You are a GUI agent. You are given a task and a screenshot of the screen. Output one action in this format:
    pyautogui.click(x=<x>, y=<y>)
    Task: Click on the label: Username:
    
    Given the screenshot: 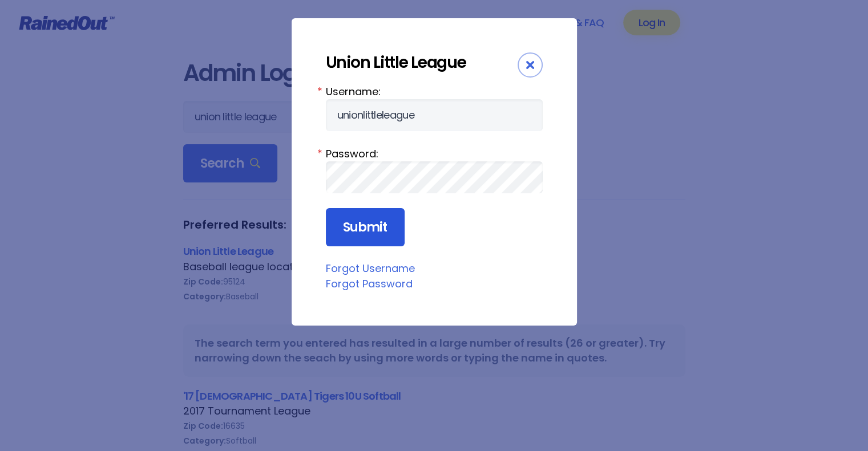 What is the action you would take?
    pyautogui.click(x=434, y=91)
    